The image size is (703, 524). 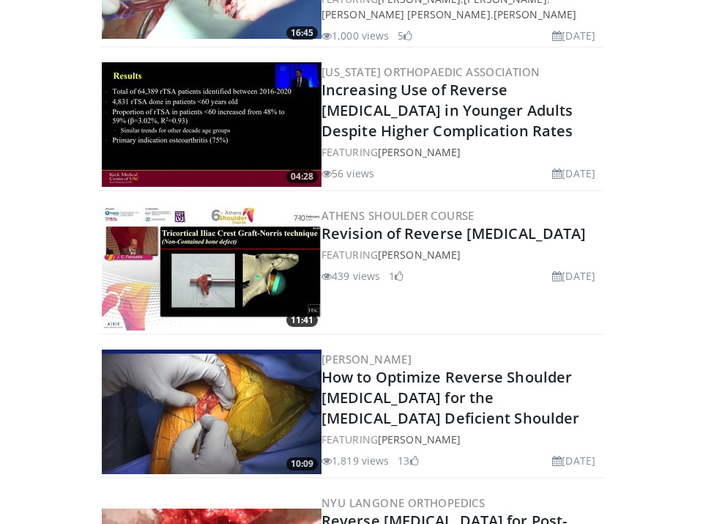 What do you see at coordinates (351, 275) in the screenshot?
I see `li: 439 views` at bounding box center [351, 275].